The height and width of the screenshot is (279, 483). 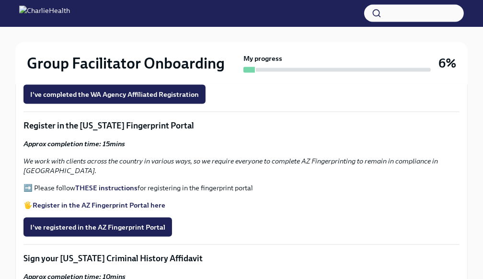 What do you see at coordinates (115, 94) in the screenshot?
I see `button: I've completed the WA Agency Affiliated Registration` at bounding box center [115, 94].